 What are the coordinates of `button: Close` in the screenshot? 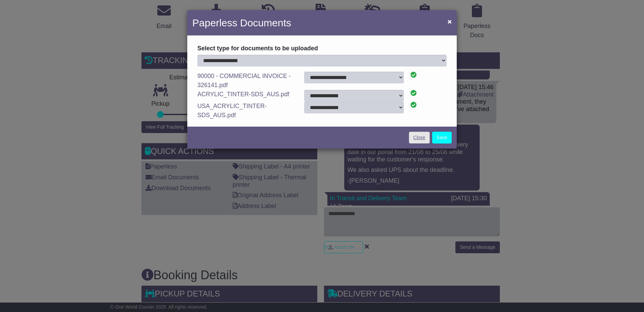 It's located at (450, 21).